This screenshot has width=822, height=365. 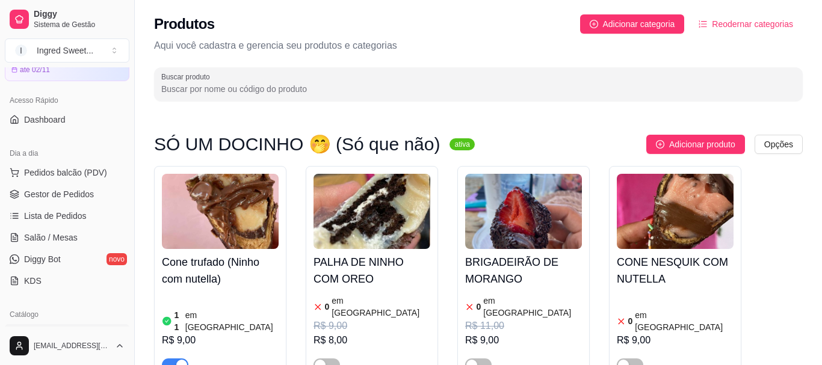 What do you see at coordinates (372, 341) in the screenshot?
I see `div: R$ 8,00` at bounding box center [372, 341].